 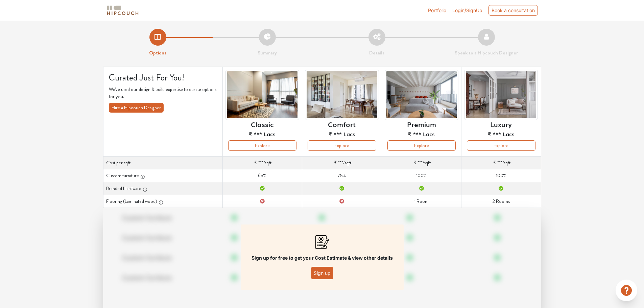 I want to click on a: Portfolio, so click(x=437, y=10).